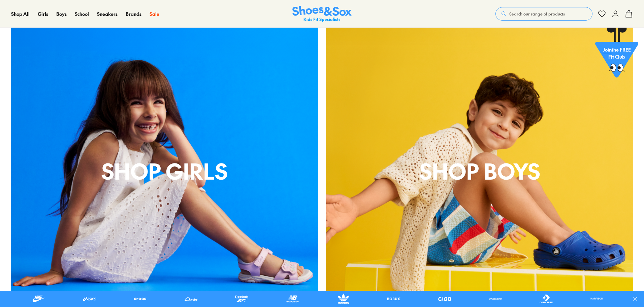  I want to click on a: Sale, so click(154, 14).